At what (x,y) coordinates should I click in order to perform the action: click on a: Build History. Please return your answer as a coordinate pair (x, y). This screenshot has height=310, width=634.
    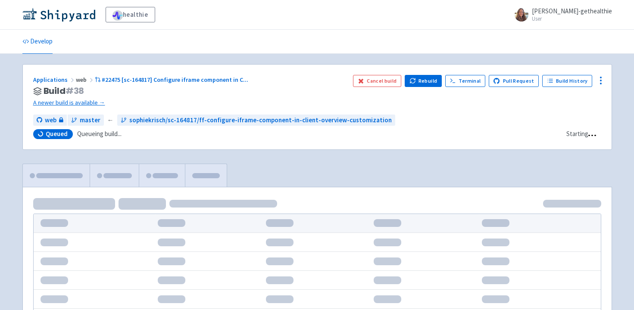
    Looking at the image, I should click on (567, 81).